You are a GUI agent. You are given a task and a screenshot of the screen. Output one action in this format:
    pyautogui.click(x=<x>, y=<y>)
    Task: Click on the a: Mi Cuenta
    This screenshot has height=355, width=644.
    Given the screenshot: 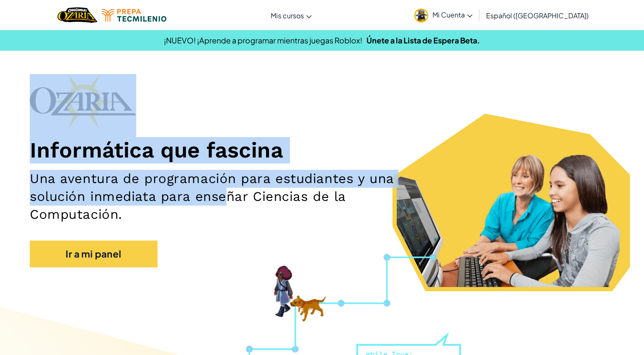 What is the action you would take?
    pyautogui.click(x=443, y=15)
    